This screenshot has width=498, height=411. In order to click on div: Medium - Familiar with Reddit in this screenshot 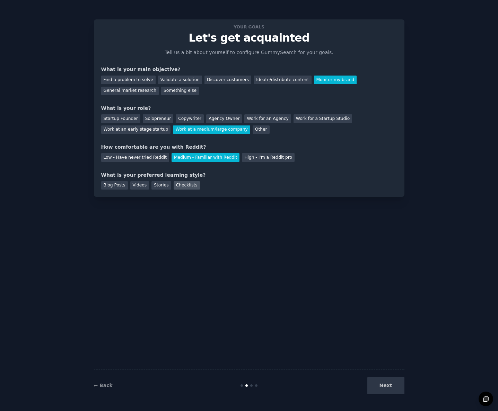, I will do `click(205, 157)`.